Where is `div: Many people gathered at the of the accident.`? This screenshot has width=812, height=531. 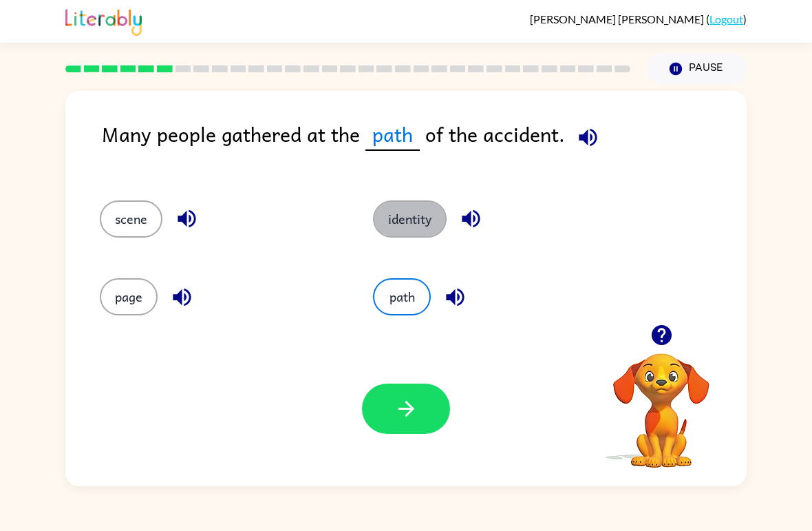 div: Many people gathered at the of the accident. is located at coordinates (424, 146).